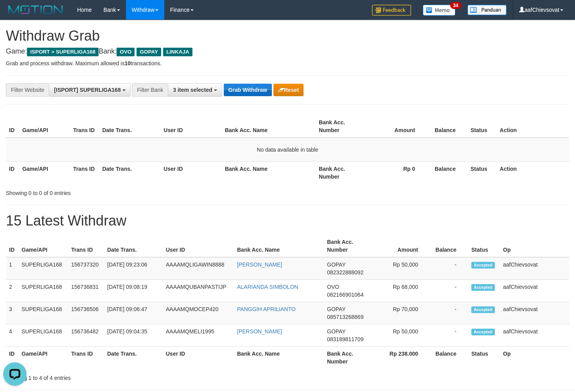 This screenshot has height=392, width=575. I want to click on div: Showing 1 to 4 of 4 entries, so click(120, 377).